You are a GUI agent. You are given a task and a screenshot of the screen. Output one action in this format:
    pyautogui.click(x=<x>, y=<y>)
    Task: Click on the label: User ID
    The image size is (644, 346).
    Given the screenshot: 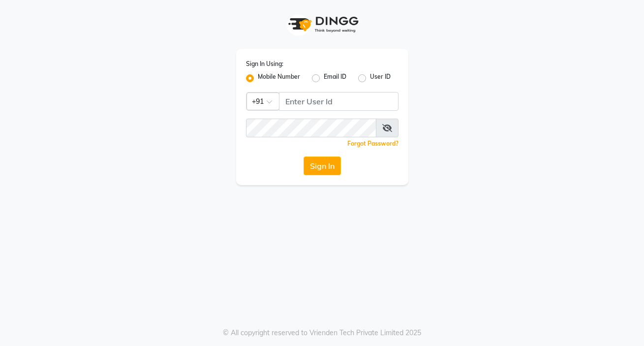 What is the action you would take?
    pyautogui.click(x=380, y=79)
    